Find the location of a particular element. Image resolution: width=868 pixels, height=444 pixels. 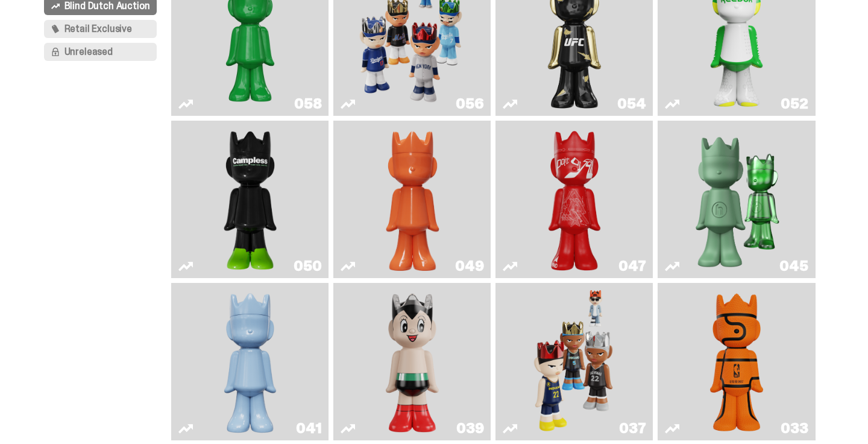

div: 052 is located at coordinates (794, 103).